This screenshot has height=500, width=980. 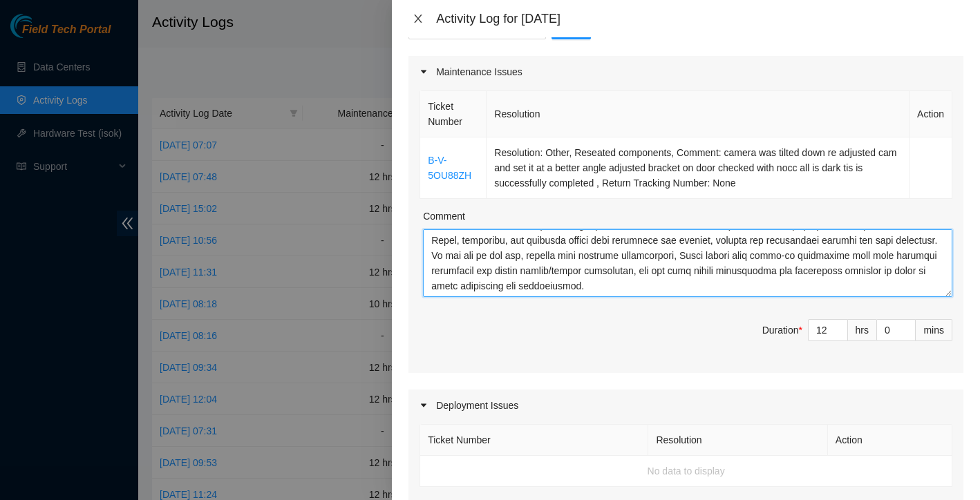 What do you see at coordinates (687, 471) in the screenshot?
I see `td: No data to display` at bounding box center [687, 471].